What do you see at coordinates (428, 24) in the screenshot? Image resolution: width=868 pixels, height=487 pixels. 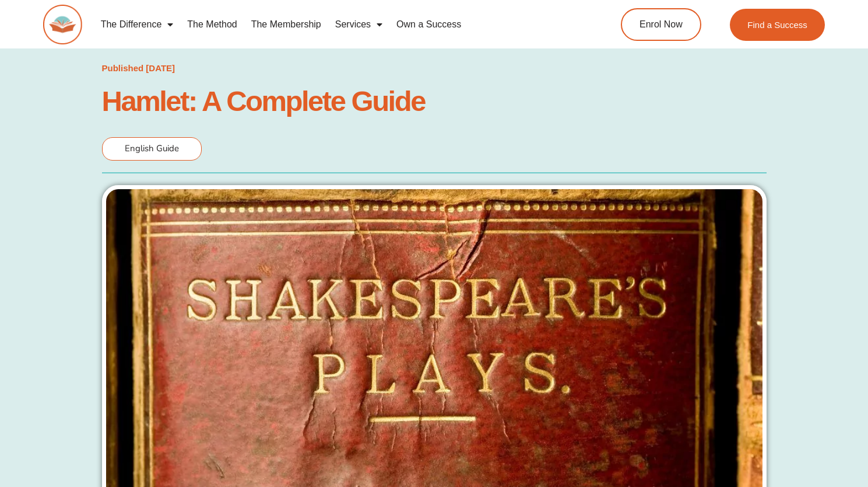 I see `a: Own a Success` at bounding box center [428, 24].